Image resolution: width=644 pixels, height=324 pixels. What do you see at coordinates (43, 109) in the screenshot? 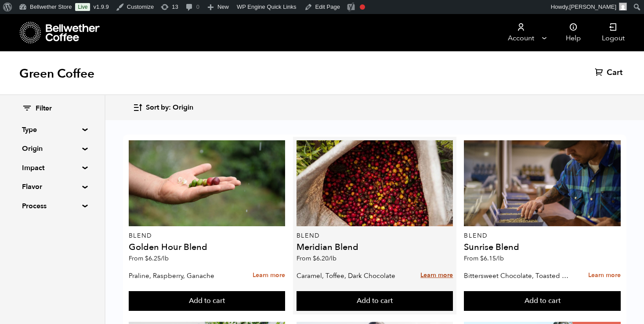
I see `span: Filter` at bounding box center [43, 109].